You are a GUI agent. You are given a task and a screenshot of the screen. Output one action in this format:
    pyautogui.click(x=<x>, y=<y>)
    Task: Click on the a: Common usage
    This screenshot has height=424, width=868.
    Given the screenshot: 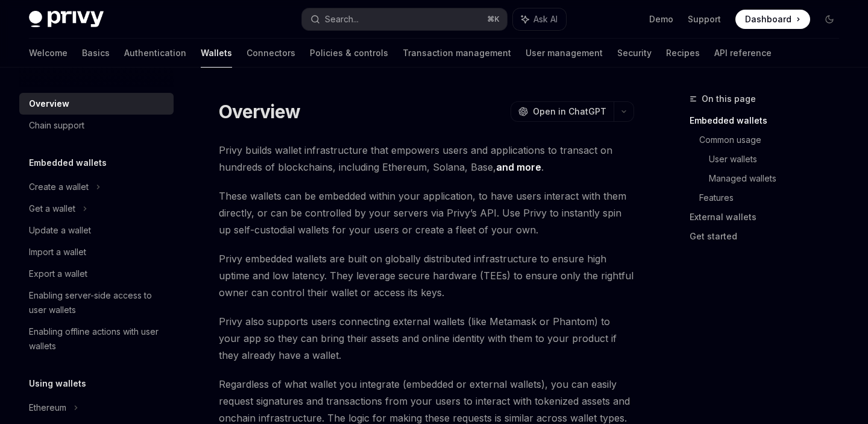 What is the action you would take?
    pyautogui.click(x=774, y=140)
    